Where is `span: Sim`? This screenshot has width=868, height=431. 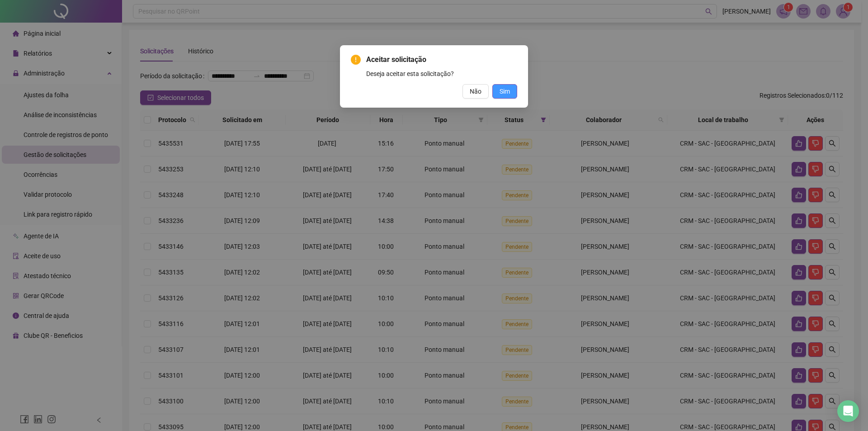 span: Sim is located at coordinates (505, 92).